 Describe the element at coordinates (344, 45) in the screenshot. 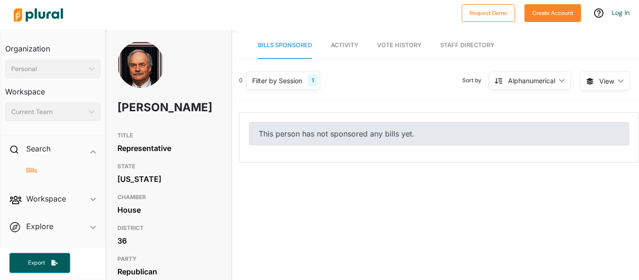

I see `span: Activity` at that location.